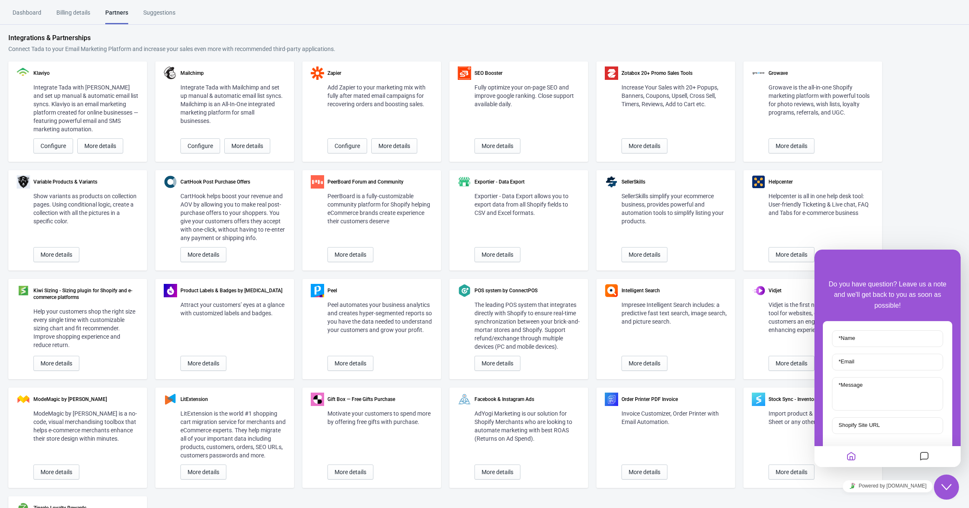 Image resolution: width=969 pixels, height=508 pixels. What do you see at coordinates (73, 15) in the screenshot?
I see `div: Billing details` at bounding box center [73, 15].